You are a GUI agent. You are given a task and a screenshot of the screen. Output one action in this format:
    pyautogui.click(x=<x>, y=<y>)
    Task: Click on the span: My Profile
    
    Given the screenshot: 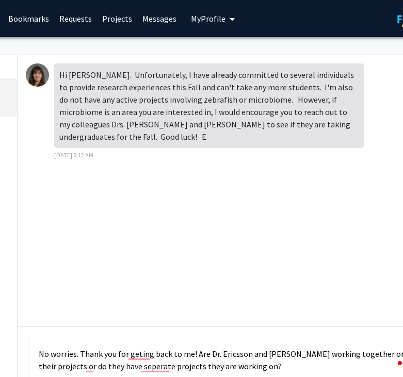 What is the action you would take?
    pyautogui.click(x=208, y=19)
    